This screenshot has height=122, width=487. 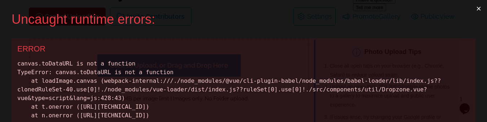 What do you see at coordinates (19, 44) in the screenshot?
I see `button: Tell me more` at bounding box center [19, 44].